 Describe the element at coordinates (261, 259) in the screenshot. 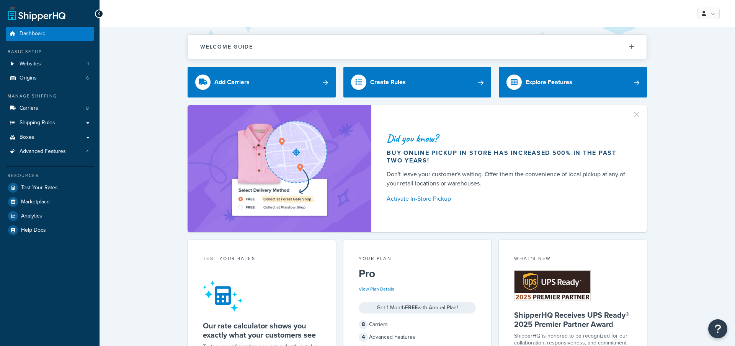

I see `div: Test your rates` at that location.